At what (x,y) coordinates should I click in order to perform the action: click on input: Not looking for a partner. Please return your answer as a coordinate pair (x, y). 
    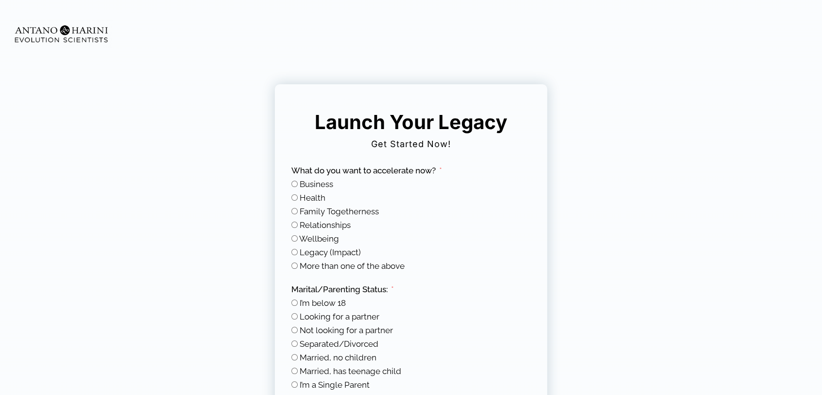
    Looking at the image, I should click on (294, 329).